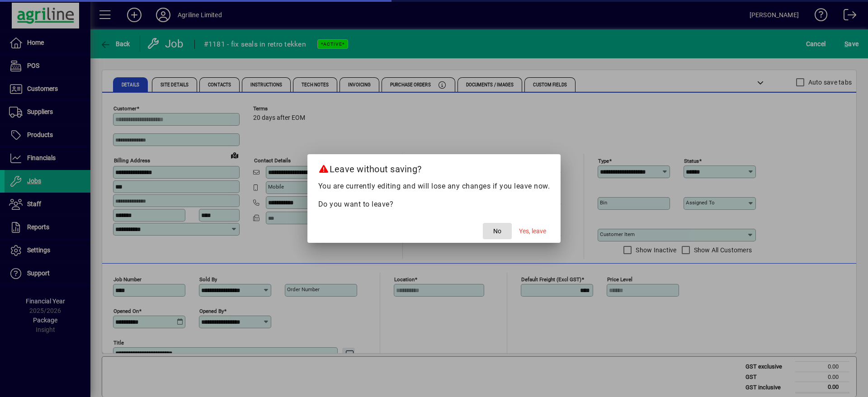 This screenshot has height=397, width=868. Describe the element at coordinates (434, 187) in the screenshot. I see `p: You are currently editing and will lose any changes if you leave now.` at that location.